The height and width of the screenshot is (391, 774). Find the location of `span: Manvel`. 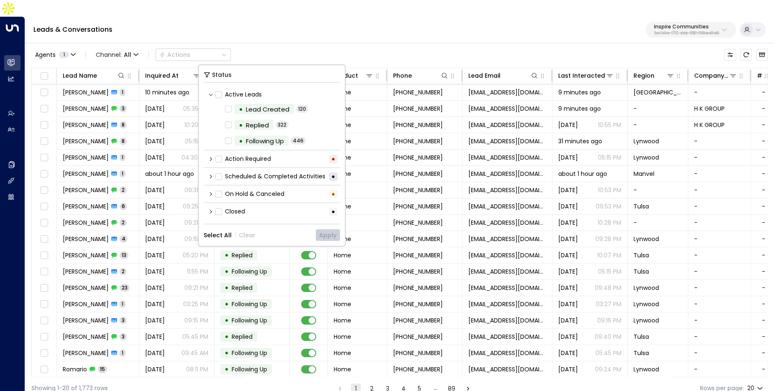

span: Manvel is located at coordinates (644, 174).